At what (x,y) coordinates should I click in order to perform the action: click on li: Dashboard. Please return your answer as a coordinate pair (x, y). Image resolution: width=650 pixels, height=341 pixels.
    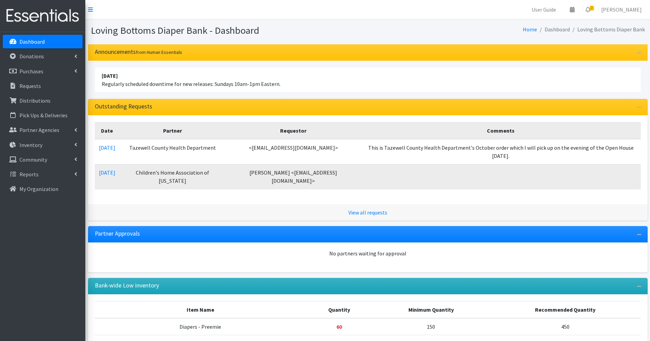
    Looking at the image, I should click on (554, 29).